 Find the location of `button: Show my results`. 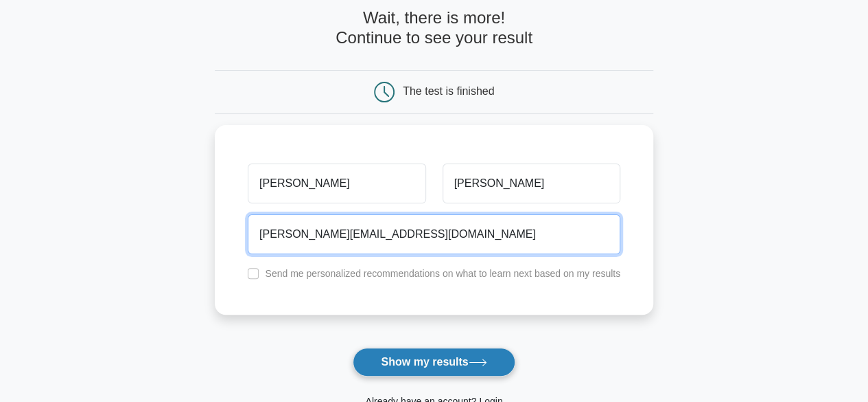

button: Show my results is located at coordinates (434, 362).